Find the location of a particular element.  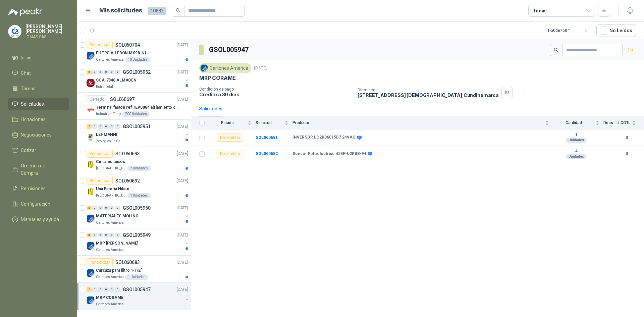

p: SOL060693 is located at coordinates (127, 153).